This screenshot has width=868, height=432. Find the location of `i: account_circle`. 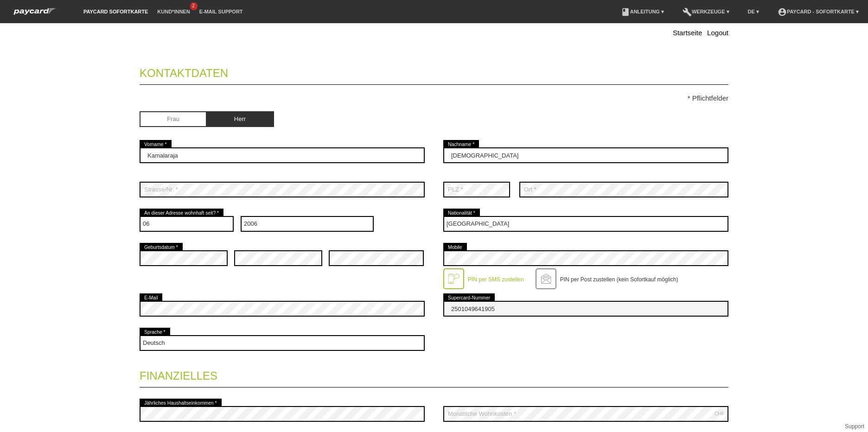

i: account_circle is located at coordinates (782, 12).